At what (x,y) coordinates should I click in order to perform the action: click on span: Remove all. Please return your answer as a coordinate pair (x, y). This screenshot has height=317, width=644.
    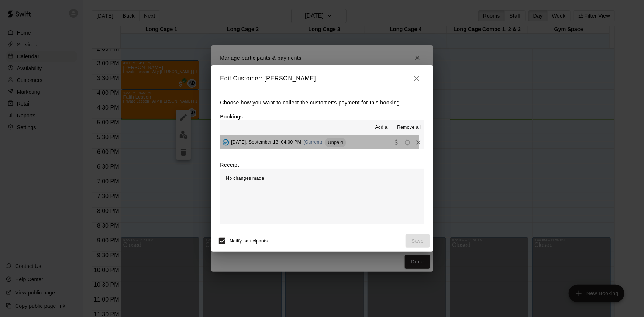
    Looking at the image, I should click on (409, 127).